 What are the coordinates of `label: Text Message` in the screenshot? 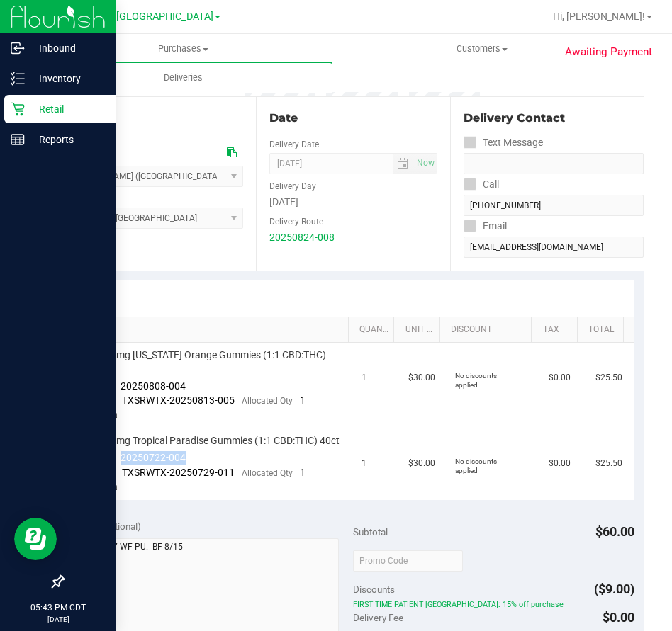 It's located at (503, 142).